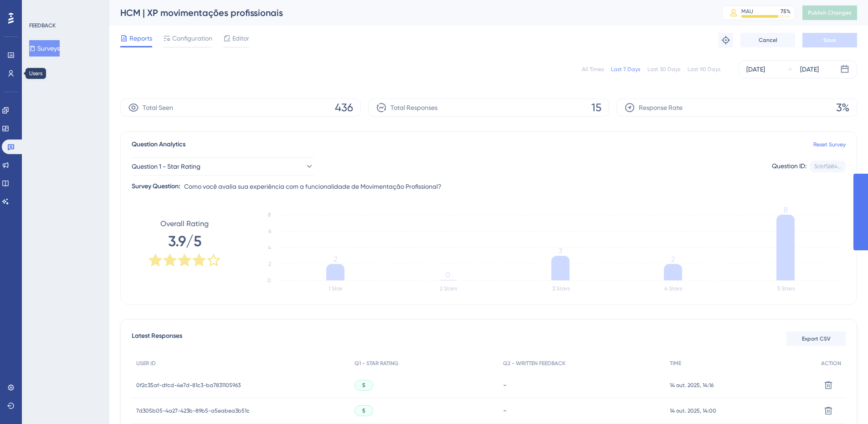  I want to click on text: 4 Stars, so click(673, 289).